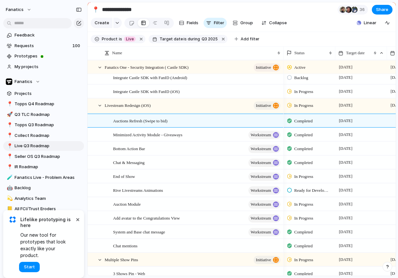 The image size is (398, 278). What do you see at coordinates (301, 78) in the screenshot?
I see `span: Backlog` at bounding box center [301, 78].